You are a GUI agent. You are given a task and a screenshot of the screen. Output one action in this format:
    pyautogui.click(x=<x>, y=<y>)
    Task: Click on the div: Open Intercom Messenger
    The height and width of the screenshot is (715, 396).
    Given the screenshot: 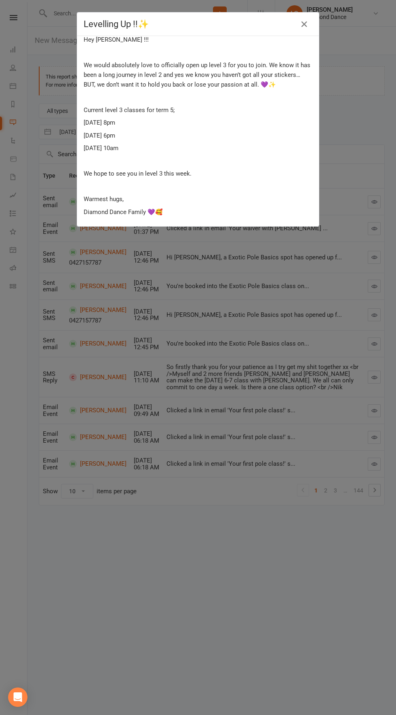 What is the action you would take?
    pyautogui.click(x=18, y=697)
    